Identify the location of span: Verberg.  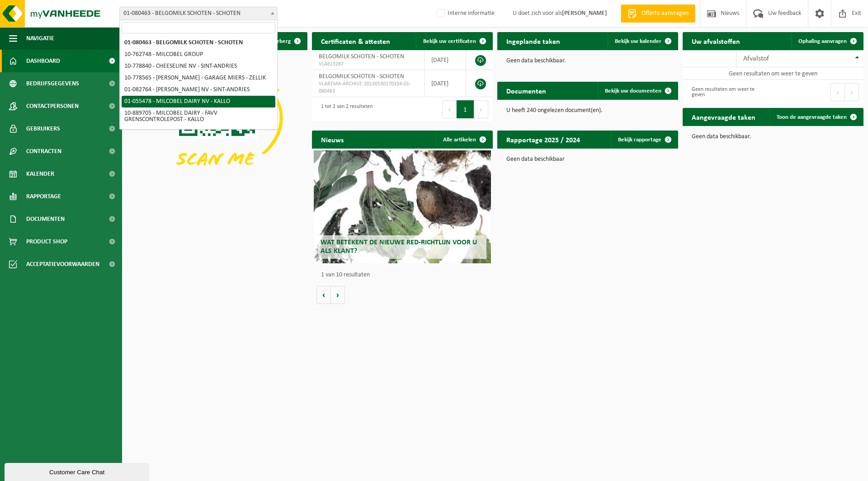
(281, 42).